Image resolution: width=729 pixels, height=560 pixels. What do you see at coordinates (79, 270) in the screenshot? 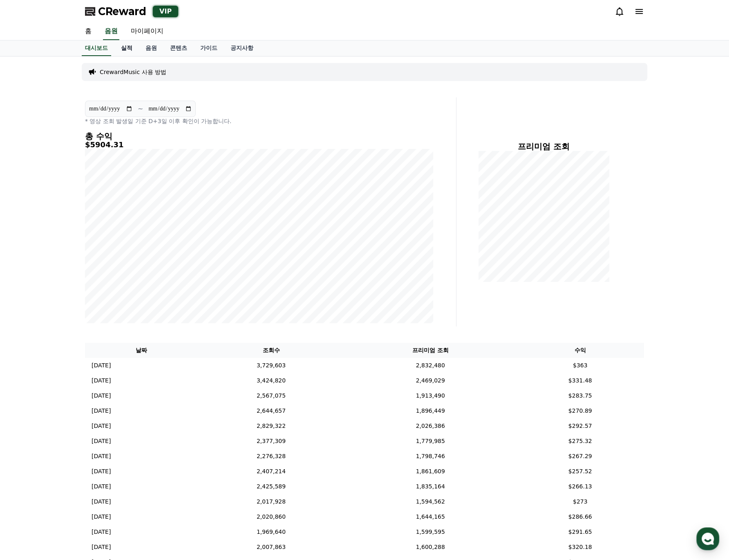
I see `a: 대화` at bounding box center [79, 270].